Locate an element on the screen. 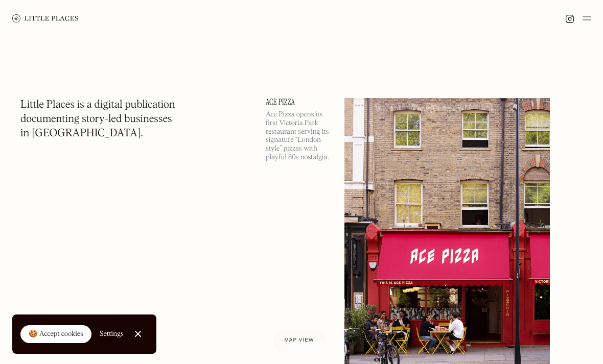 Image resolution: width=603 pixels, height=364 pixels. a: Map view is located at coordinates (299, 341).